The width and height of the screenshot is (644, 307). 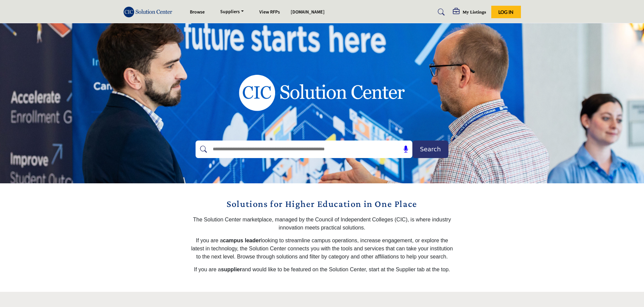 What do you see at coordinates (150, 12) in the screenshot?
I see `img: Site Logo` at bounding box center [150, 12].